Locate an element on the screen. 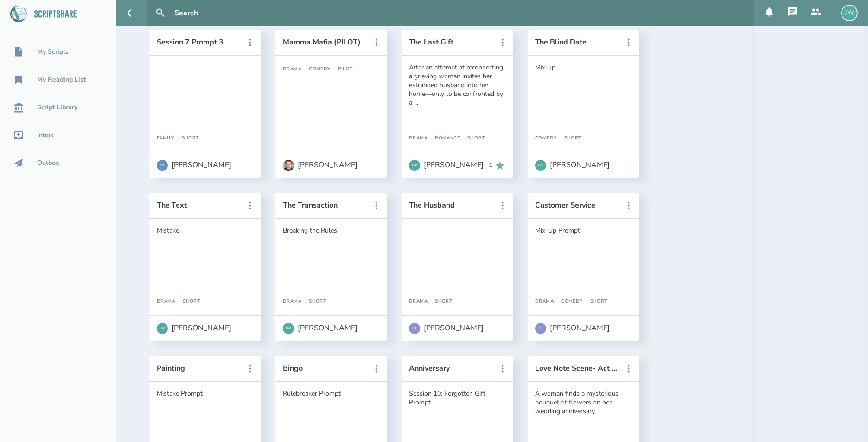 The image size is (868, 442). button: The Blind Date is located at coordinates (576, 42).